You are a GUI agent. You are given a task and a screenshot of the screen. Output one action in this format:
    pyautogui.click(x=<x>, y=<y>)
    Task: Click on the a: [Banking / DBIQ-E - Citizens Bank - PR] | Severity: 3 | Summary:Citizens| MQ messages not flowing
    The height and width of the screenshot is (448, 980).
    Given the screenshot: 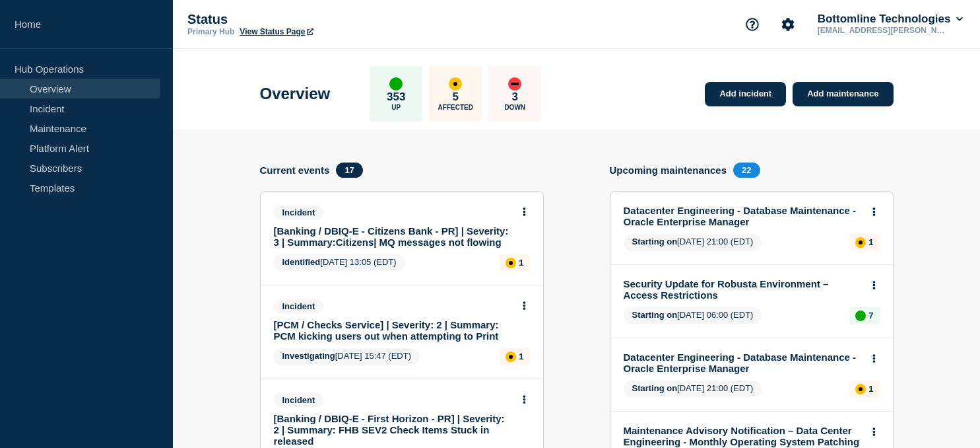 What is the action you would take?
    pyautogui.click(x=393, y=237)
    